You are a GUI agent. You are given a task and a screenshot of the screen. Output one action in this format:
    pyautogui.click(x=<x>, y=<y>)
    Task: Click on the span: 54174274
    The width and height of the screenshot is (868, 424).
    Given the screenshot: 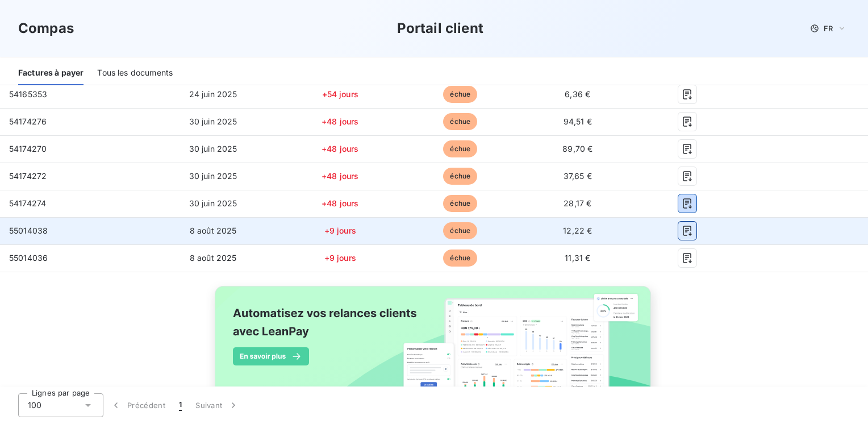 What is the action you would take?
    pyautogui.click(x=27, y=203)
    